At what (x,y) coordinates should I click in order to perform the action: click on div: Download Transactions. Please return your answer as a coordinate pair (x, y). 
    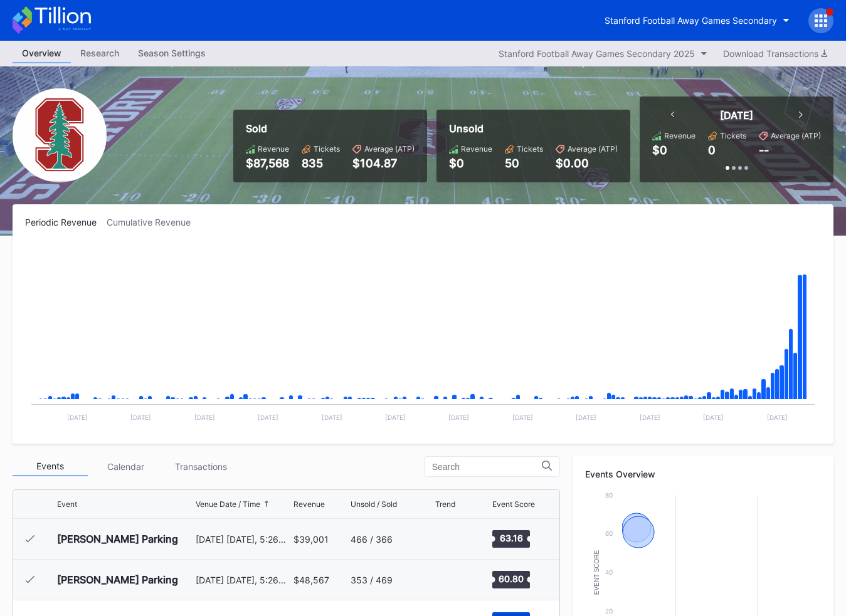
    Looking at the image, I should click on (775, 53).